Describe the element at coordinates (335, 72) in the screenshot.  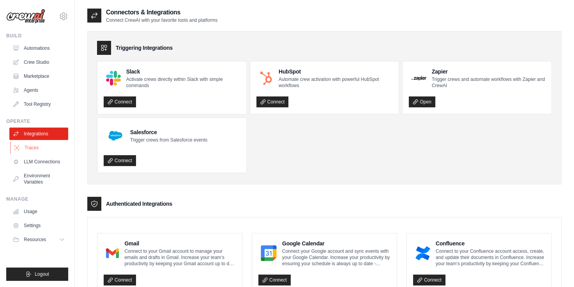
I see `h4: HubSpot` at that location.